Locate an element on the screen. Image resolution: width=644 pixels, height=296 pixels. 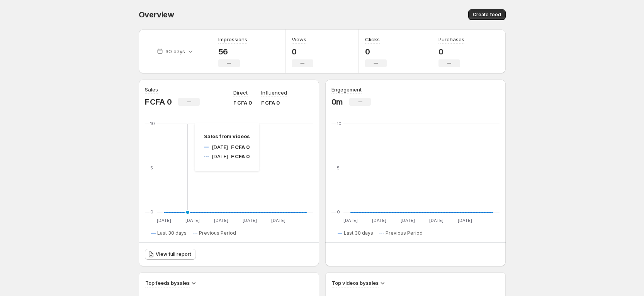
span: Create feed is located at coordinates (487, 15).